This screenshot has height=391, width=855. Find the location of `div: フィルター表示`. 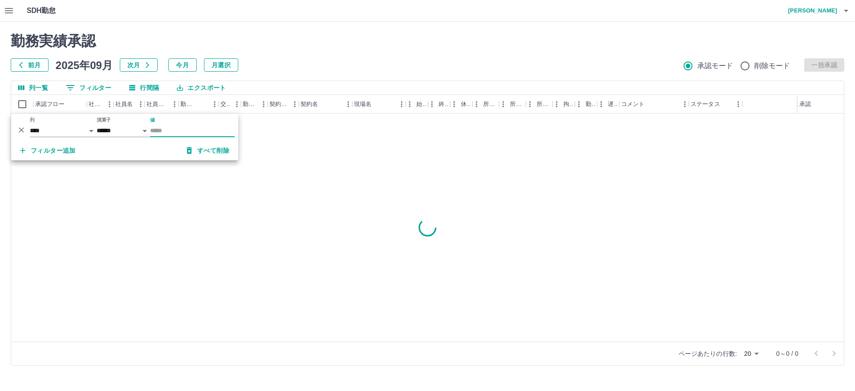

div: フィルター表示 is located at coordinates (125, 137).